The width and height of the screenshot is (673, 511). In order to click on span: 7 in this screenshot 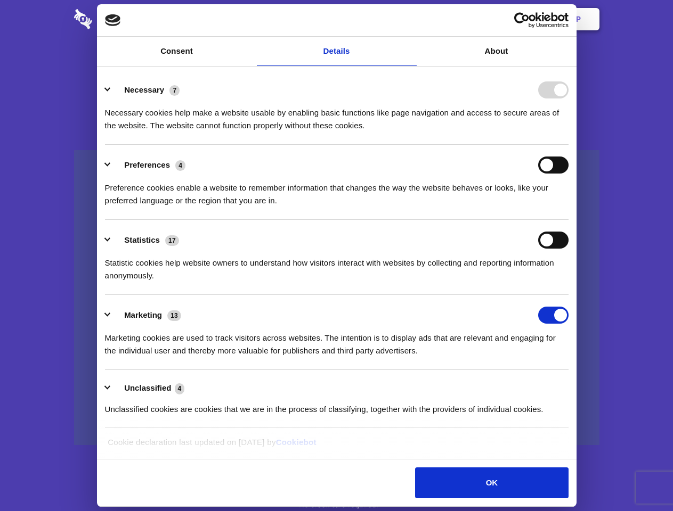, I will do `click(174, 91)`.